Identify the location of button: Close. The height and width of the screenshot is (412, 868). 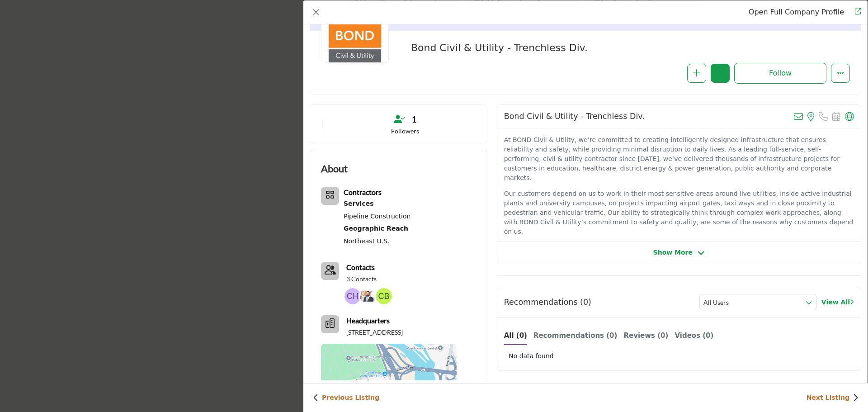
(316, 13).